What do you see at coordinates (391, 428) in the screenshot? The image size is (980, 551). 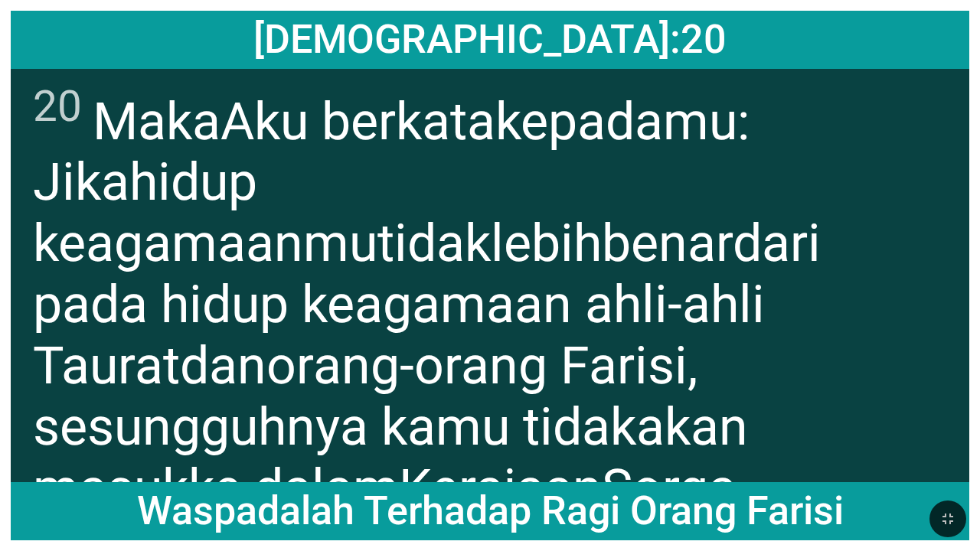 I see `wg2532: orang-orang Farisi` at bounding box center [391, 428].